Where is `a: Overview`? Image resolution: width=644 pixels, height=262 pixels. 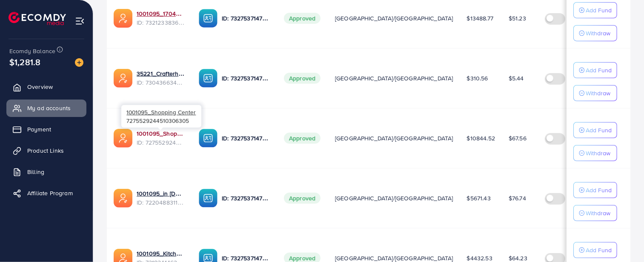
a: Overview is located at coordinates (46, 87).